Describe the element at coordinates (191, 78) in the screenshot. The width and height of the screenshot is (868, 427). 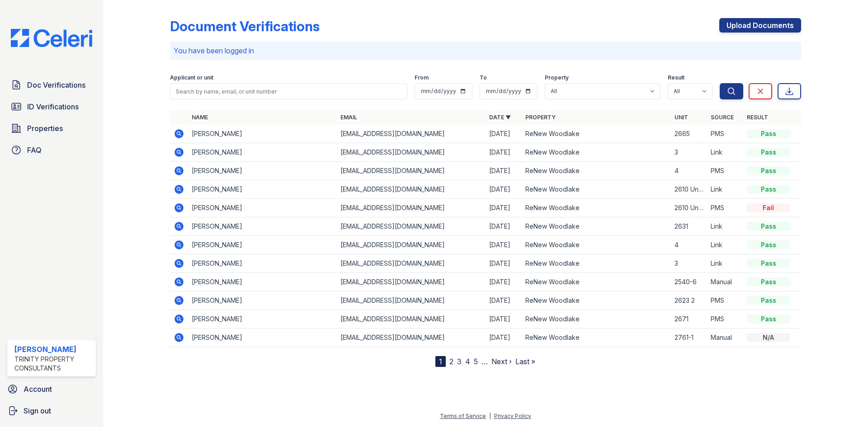
I see `label: Applicant or unit` at that location.